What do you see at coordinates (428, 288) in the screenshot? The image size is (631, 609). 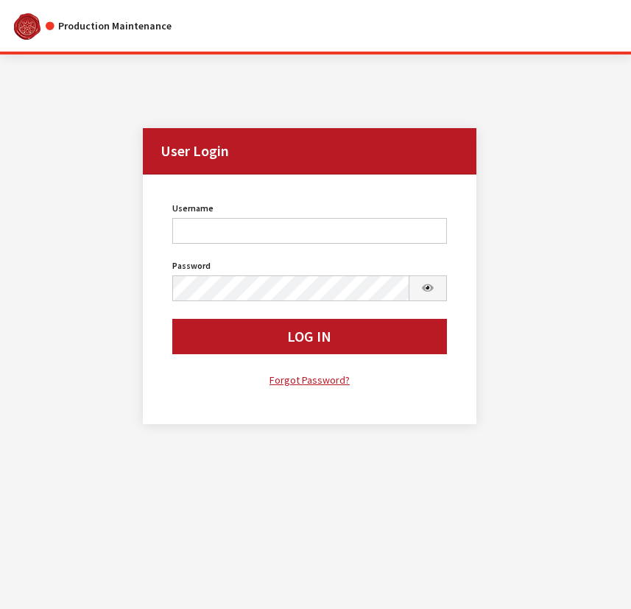 I see `button: Show Password` at bounding box center [428, 288].